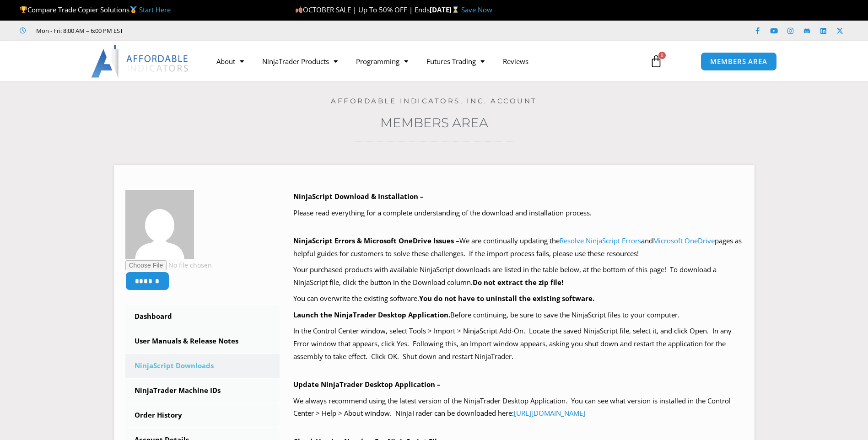 The width and height of the screenshot is (868, 440). What do you see at coordinates (518, 214) in the screenshot?
I see `p: Please read everything for a complete understanding of the download and installation process.` at bounding box center [518, 214].